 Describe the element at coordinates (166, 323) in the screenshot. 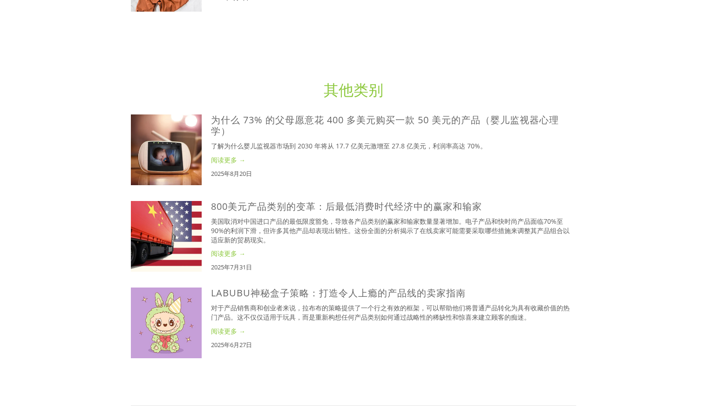

I see `img: Labubu神秘盒子策略：打造令人上瘾的产品线的卖家指南` at that location.